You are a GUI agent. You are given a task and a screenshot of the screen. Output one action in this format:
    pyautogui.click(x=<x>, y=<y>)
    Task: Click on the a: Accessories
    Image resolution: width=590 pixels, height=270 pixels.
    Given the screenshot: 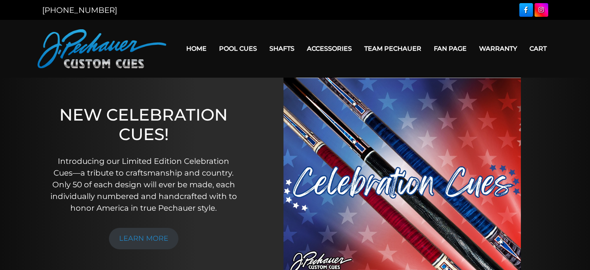 What is the action you would take?
    pyautogui.click(x=329, y=48)
    